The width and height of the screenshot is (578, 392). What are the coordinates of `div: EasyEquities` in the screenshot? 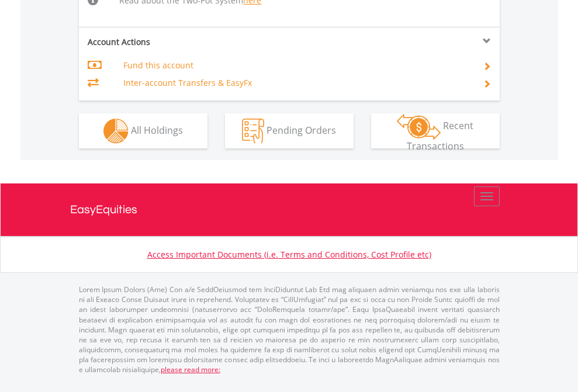 It's located at (289, 209).